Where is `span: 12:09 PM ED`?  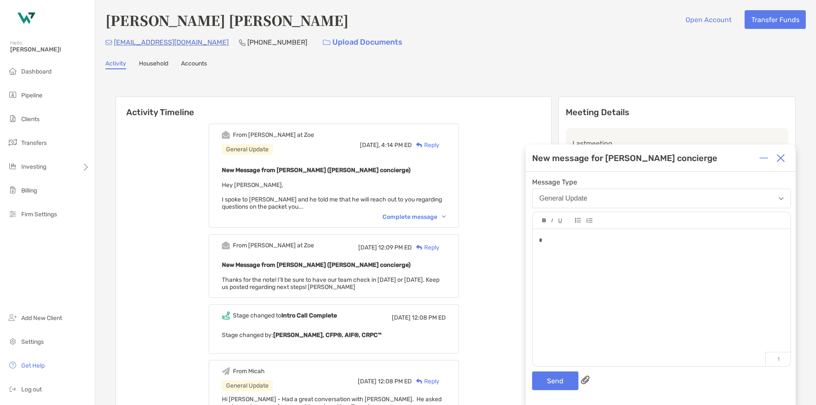
span: 12:09 PM ED is located at coordinates (395, 247).